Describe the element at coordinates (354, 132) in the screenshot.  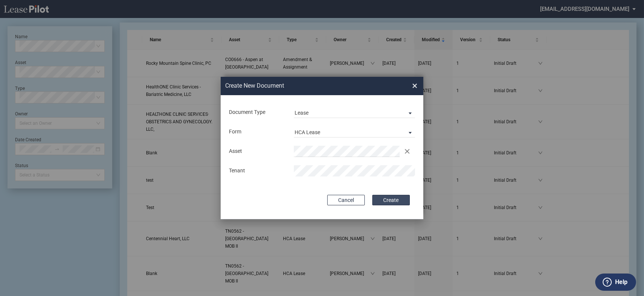
I see `md-select: Lease Form: HCA Lease` at that location.